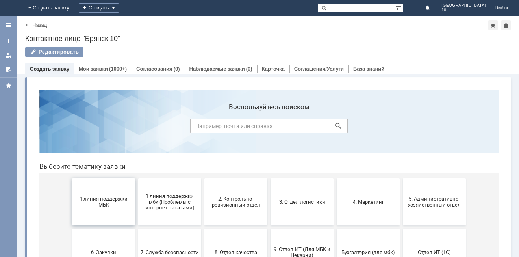 The image size is (519, 257). What do you see at coordinates (335, 219) in the screenshot?
I see `span: Это соглашение не активно!` at bounding box center [335, 219].